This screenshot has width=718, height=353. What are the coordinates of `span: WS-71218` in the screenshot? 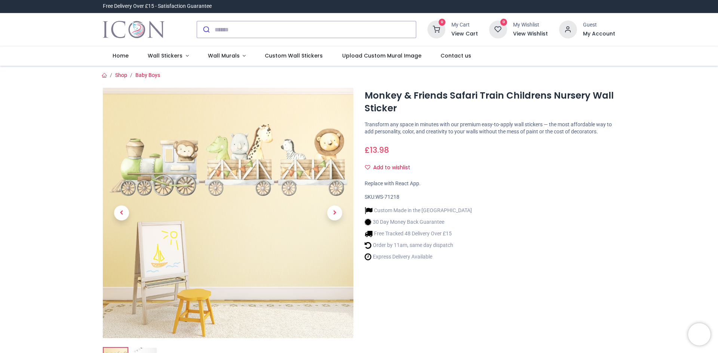 It's located at (387, 197).